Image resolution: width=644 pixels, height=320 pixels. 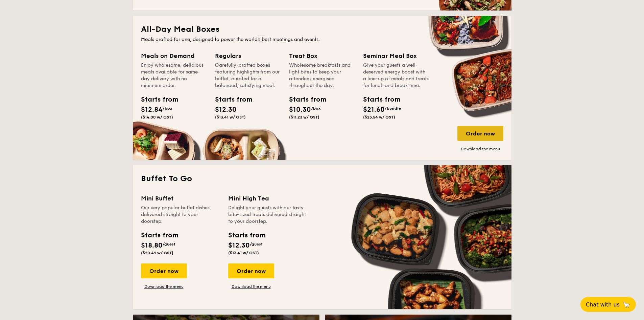 What do you see at coordinates (374, 110) in the screenshot?
I see `span: $21.60` at bounding box center [374, 110].